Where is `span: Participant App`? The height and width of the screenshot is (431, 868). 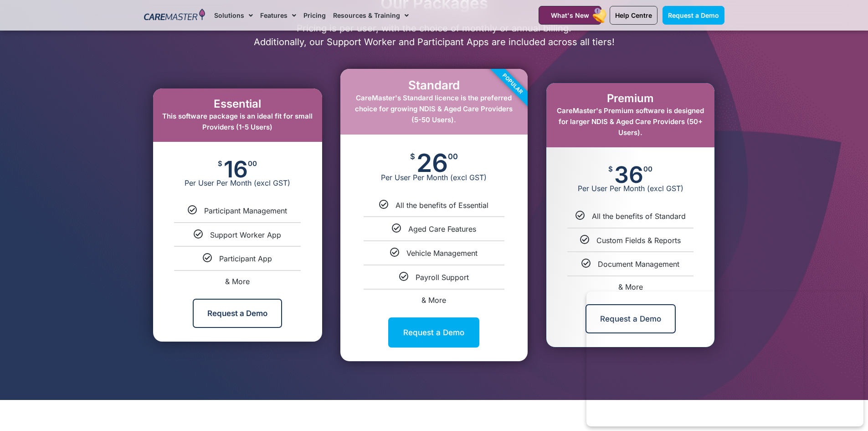
span: Participant App is located at coordinates (246, 258).